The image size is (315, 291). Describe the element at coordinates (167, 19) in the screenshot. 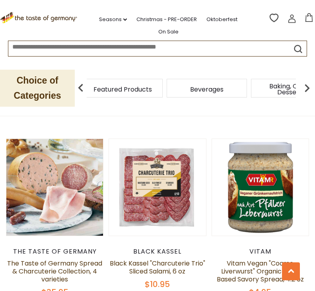

I see `a: Christmas - PRE-ORDER` at that location.